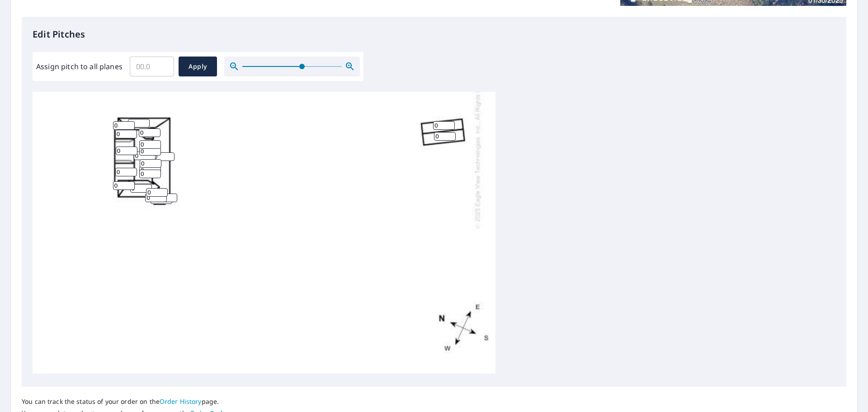  What do you see at coordinates (79, 67) in the screenshot?
I see `label: Assign pitch to all planes` at bounding box center [79, 67].